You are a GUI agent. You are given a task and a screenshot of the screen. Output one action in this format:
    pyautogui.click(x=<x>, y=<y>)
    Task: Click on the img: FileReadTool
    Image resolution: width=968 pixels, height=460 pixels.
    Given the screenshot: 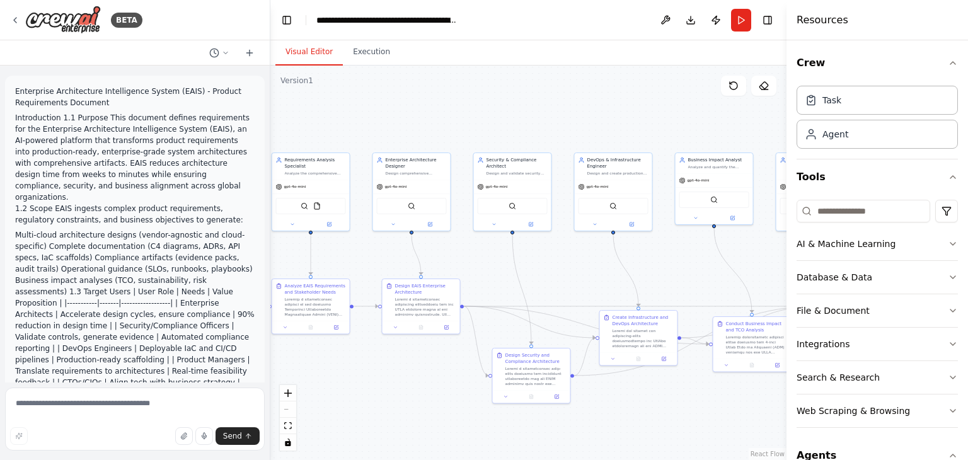 What is the action you would take?
    pyautogui.click(x=317, y=206)
    